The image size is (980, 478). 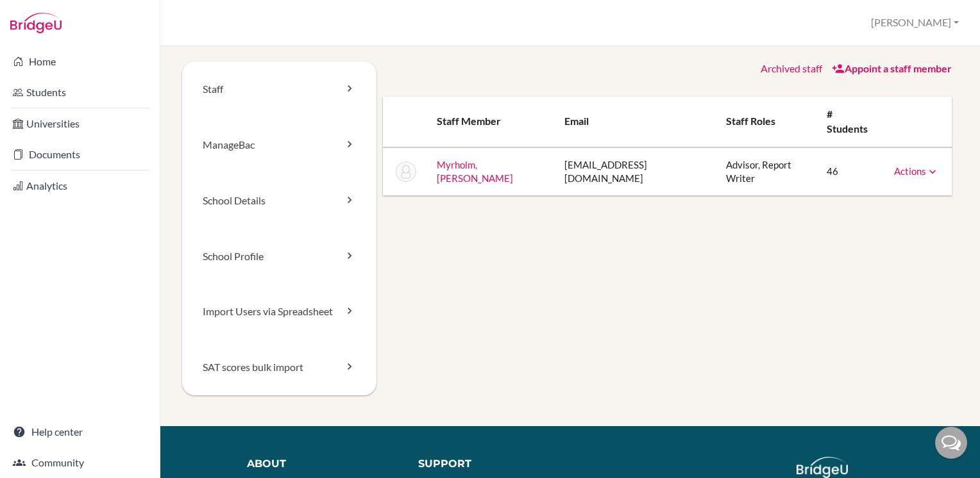 What do you see at coordinates (491, 122) in the screenshot?
I see `th: Staff member` at bounding box center [491, 122].